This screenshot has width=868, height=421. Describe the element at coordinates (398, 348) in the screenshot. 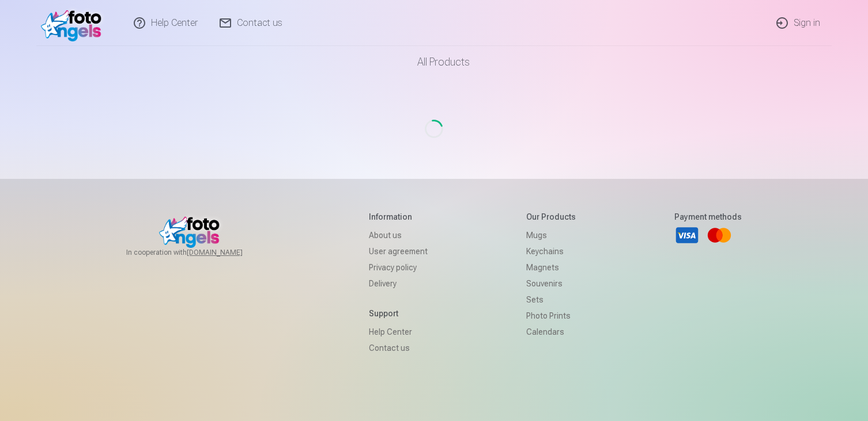

I see `a: Contact us` at that location.